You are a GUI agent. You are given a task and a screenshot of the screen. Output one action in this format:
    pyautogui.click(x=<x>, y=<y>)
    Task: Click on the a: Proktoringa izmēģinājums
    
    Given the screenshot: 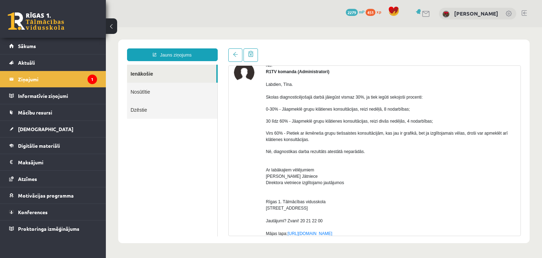 What is the action you would take?
    pyautogui.click(x=53, y=228)
    